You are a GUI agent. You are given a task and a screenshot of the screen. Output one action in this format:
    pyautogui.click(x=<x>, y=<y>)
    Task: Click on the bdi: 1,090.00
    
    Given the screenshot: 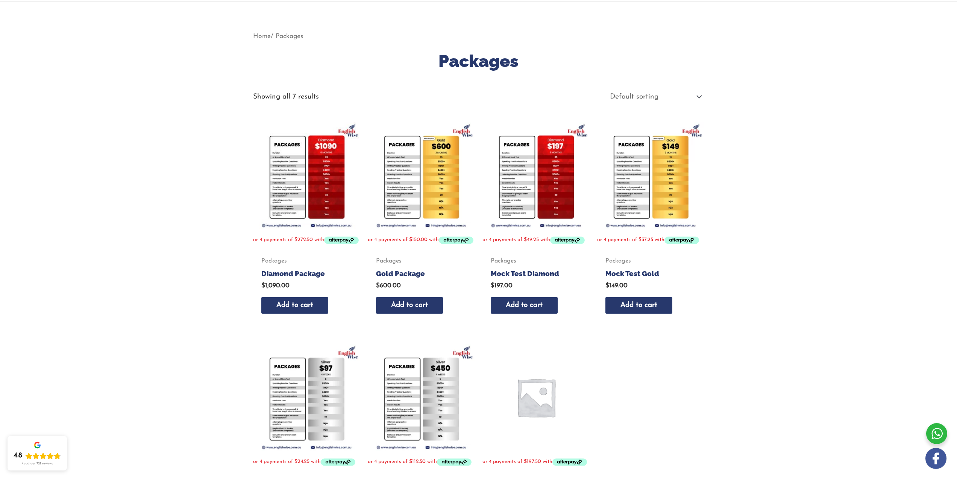 What is the action you would take?
    pyautogui.click(x=275, y=286)
    